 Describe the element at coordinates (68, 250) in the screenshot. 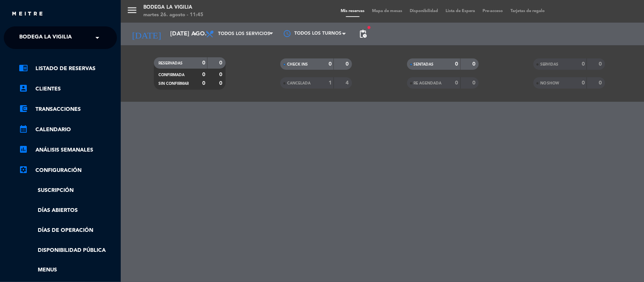

I see `a: Disponibilidad pública` at that location.